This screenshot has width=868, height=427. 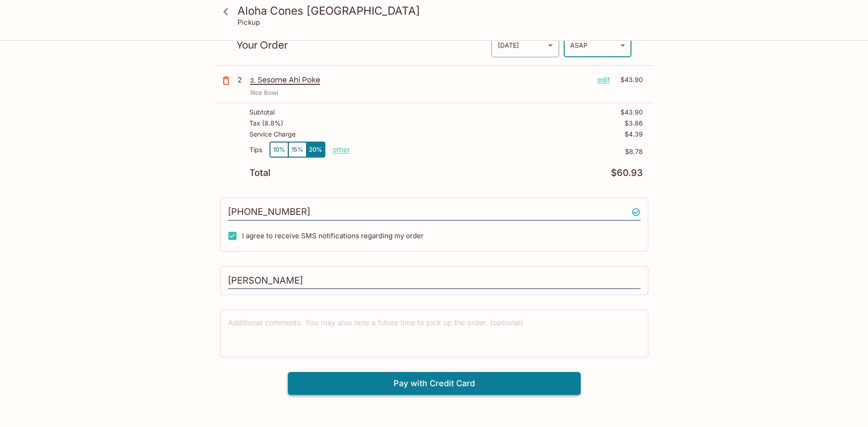 I want to click on p: $60.93, so click(x=627, y=172).